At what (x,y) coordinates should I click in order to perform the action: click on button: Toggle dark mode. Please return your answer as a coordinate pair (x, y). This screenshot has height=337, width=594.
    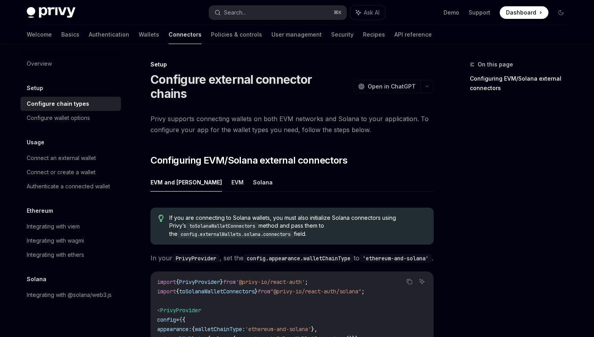
    Looking at the image, I should click on (561, 13).